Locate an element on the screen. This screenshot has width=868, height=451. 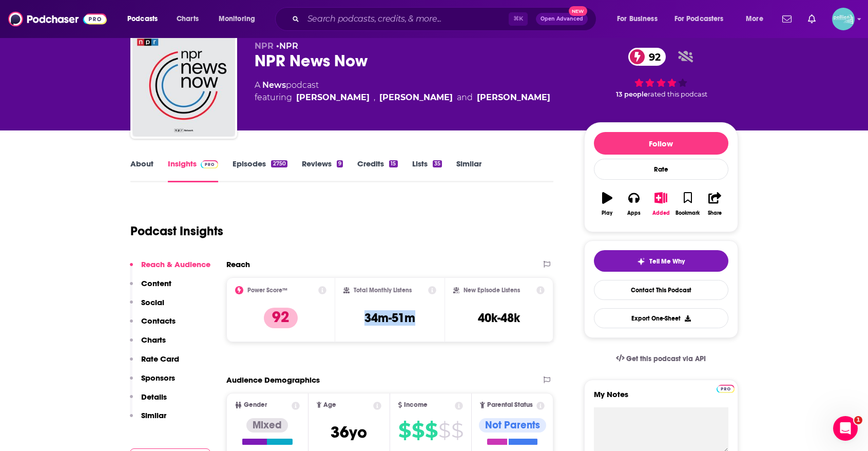
span: ⌘ K is located at coordinates (518, 19).